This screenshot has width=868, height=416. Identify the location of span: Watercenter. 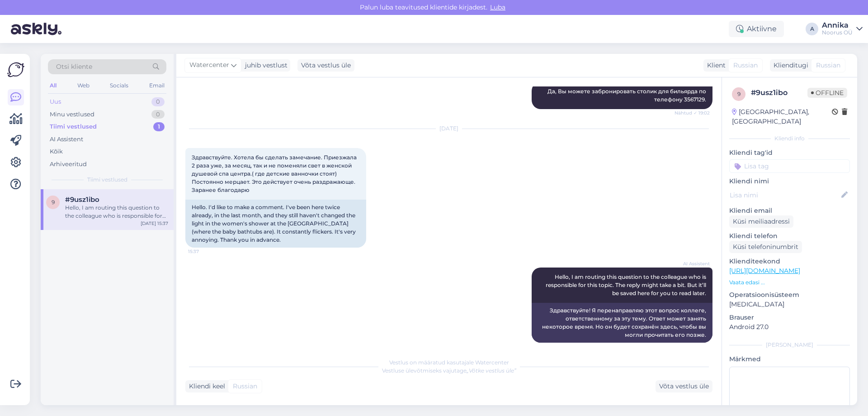
(210, 65).